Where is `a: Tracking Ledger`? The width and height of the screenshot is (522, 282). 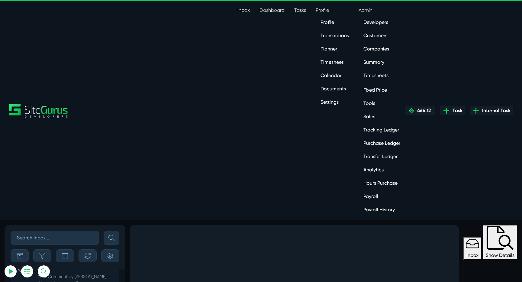
a: Tracking Ledger is located at coordinates (382, 130).